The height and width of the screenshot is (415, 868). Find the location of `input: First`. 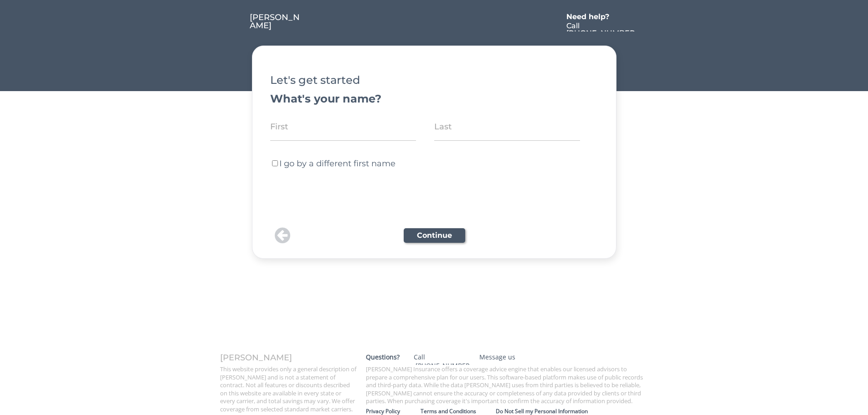

input: First is located at coordinates (343, 127).